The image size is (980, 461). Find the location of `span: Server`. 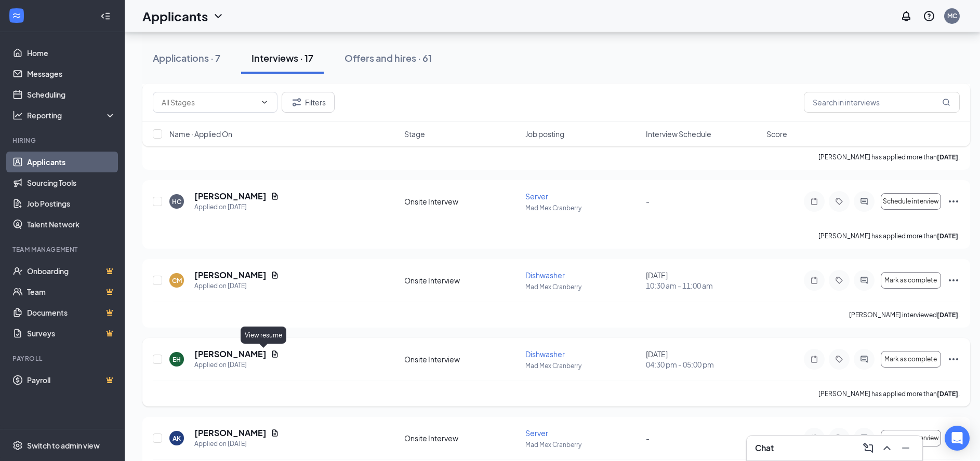

span: Server is located at coordinates (537, 196).